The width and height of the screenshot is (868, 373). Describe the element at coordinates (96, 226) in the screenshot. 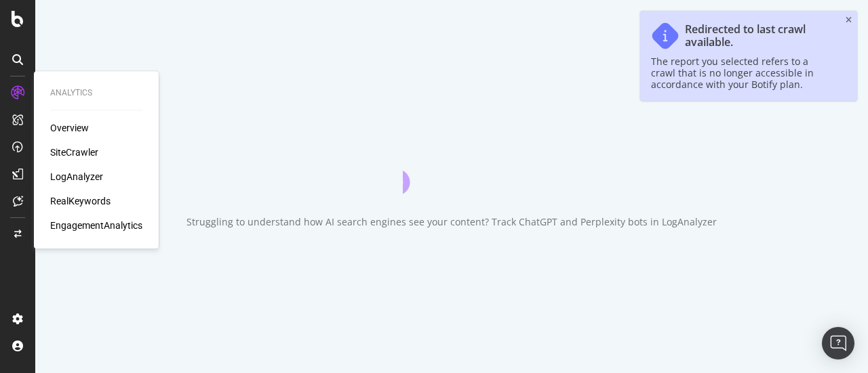

I see `a: EngagementAnalytics` at that location.